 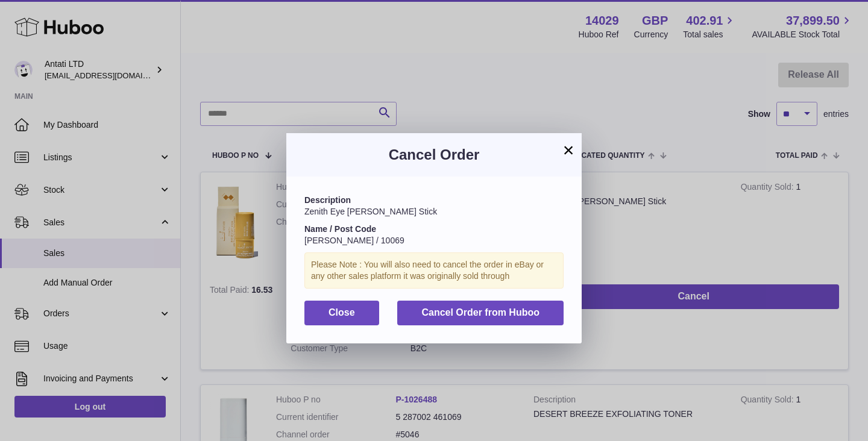 What do you see at coordinates (434, 155) in the screenshot?
I see `h3: Cancel Order` at bounding box center [434, 155].